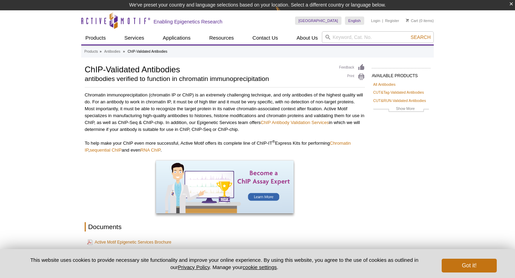 The width and height of the screenshot is (515, 278). What do you see at coordinates (398, 92) in the screenshot?
I see `a: CUT&Tag-Validated Antibodies` at bounding box center [398, 92].